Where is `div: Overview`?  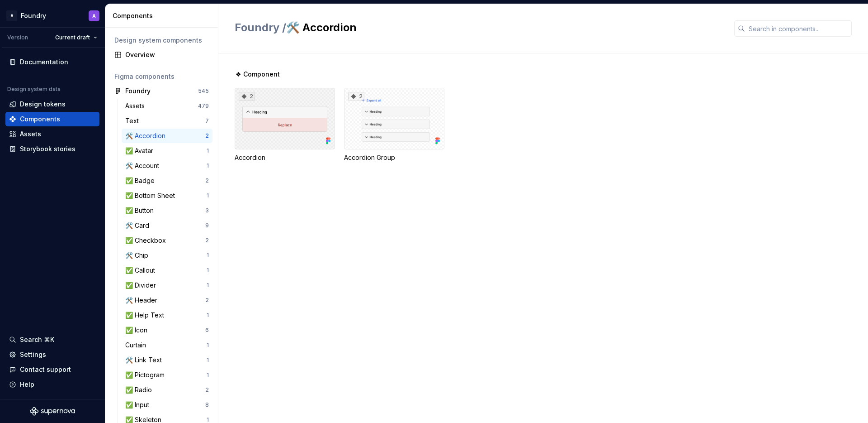
div: Overview is located at coordinates (167, 55).